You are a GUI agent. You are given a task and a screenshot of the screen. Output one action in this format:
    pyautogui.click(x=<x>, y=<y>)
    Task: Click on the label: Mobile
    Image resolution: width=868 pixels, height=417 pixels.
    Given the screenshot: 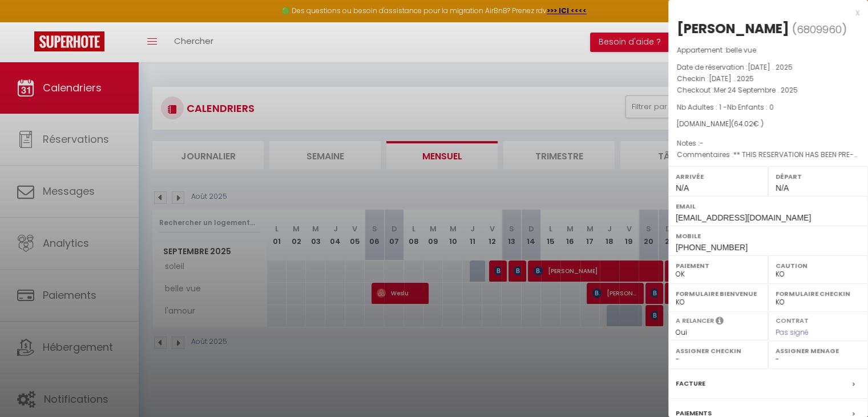 What is the action you would take?
    pyautogui.click(x=768, y=236)
    